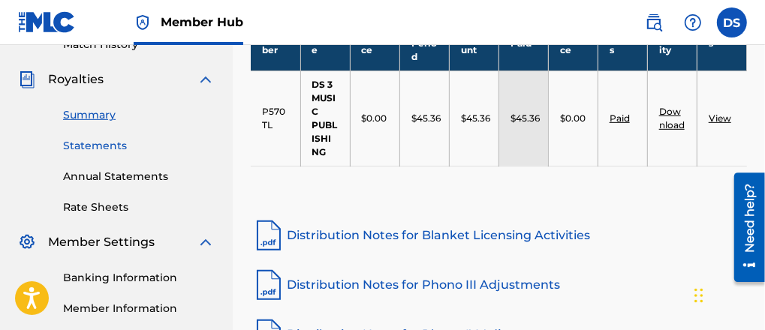 This screenshot has width=765, height=330. Describe the element at coordinates (720, 118) in the screenshot. I see `a: View` at that location.